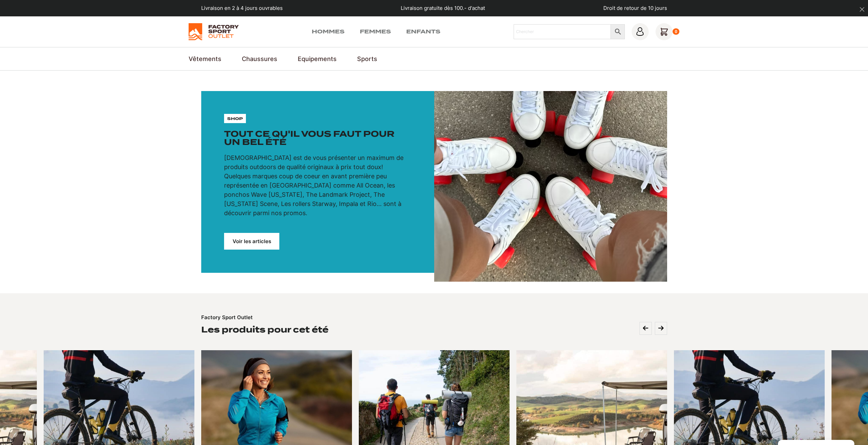 This screenshot has width=868, height=445. Describe the element at coordinates (676, 32) in the screenshot. I see `div: 0` at that location.